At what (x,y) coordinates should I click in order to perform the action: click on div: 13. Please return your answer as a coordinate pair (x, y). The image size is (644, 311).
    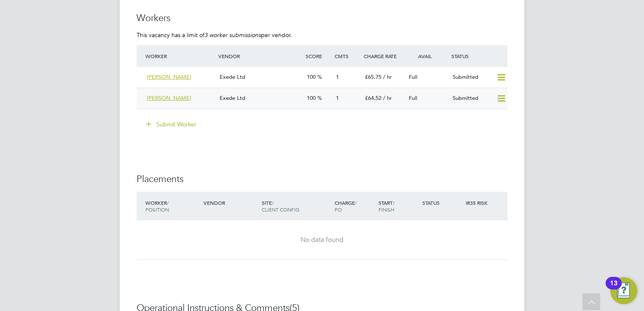
    Looking at the image, I should click on (614, 288).